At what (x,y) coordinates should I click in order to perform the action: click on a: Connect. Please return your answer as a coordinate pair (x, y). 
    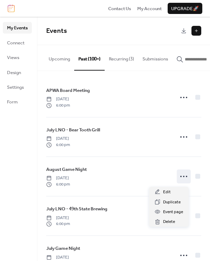
    Looking at the image, I should click on (17, 43).